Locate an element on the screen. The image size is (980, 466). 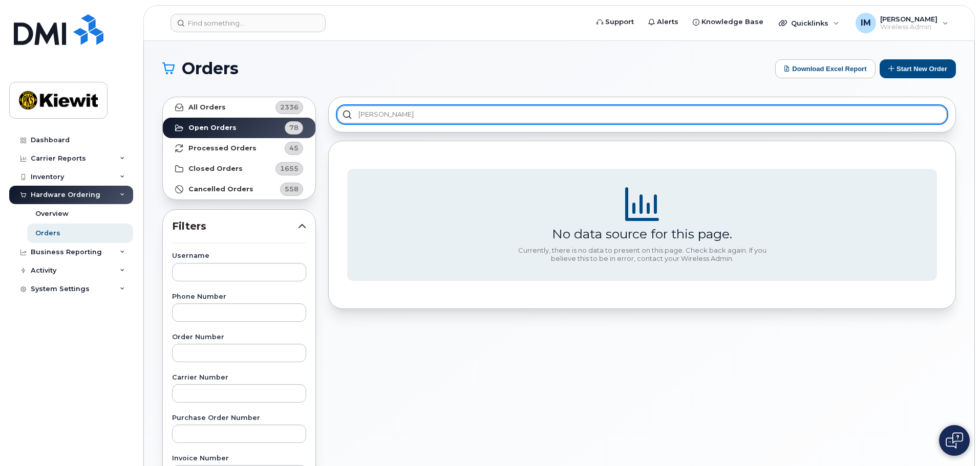
span: 78 is located at coordinates (294, 128).